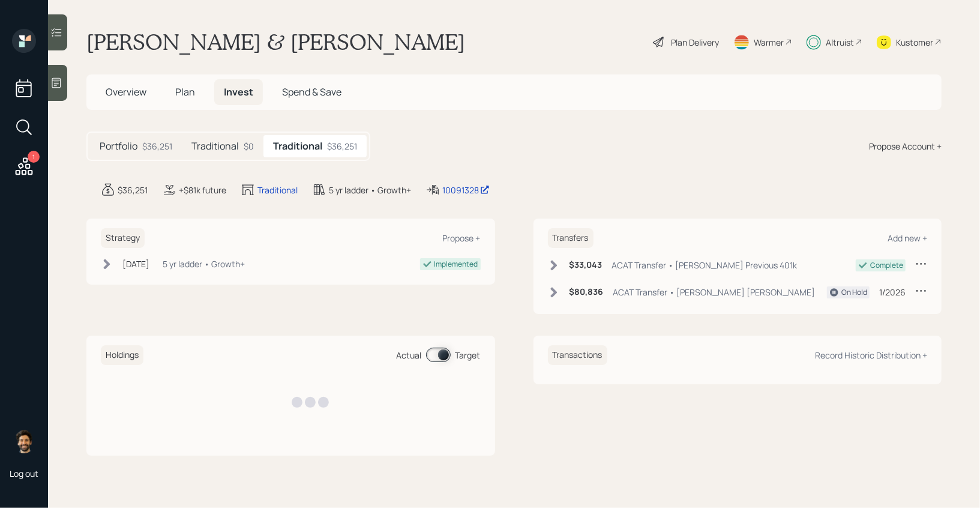 This screenshot has height=508, width=980. What do you see at coordinates (33, 156) in the screenshot?
I see `div: 1` at bounding box center [33, 156].